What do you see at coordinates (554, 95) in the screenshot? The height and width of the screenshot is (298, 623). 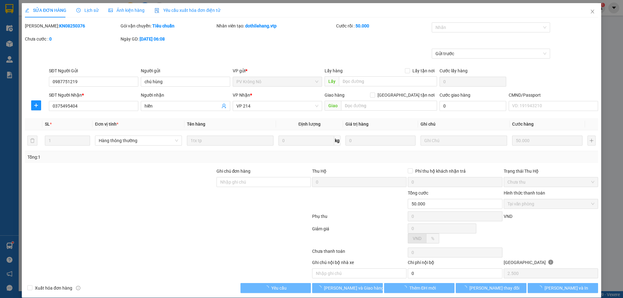 I see `div: CMND/Passport` at bounding box center [554, 95].